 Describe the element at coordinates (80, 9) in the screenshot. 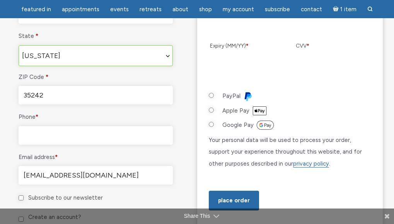

I see `a: Appointments` at that location.